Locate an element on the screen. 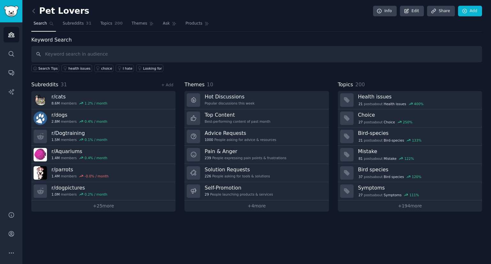 Image resolution: width=491 pixels, height=264 pixels. a: Info is located at coordinates (385, 11).